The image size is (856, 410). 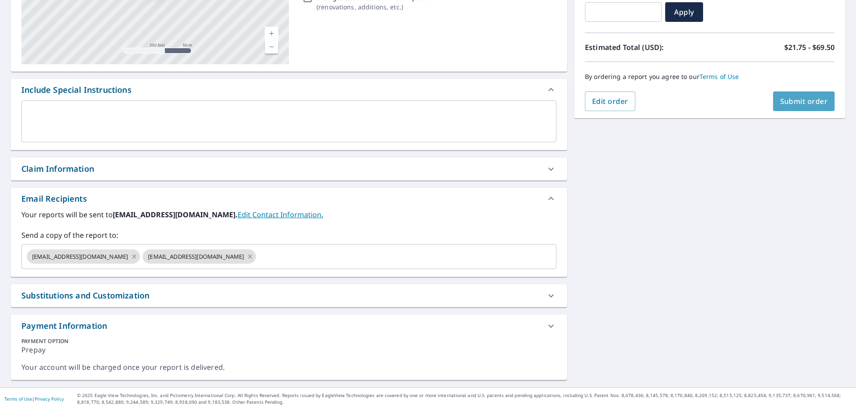 I want to click on p: Estimated Total (USD):, so click(x=648, y=47).